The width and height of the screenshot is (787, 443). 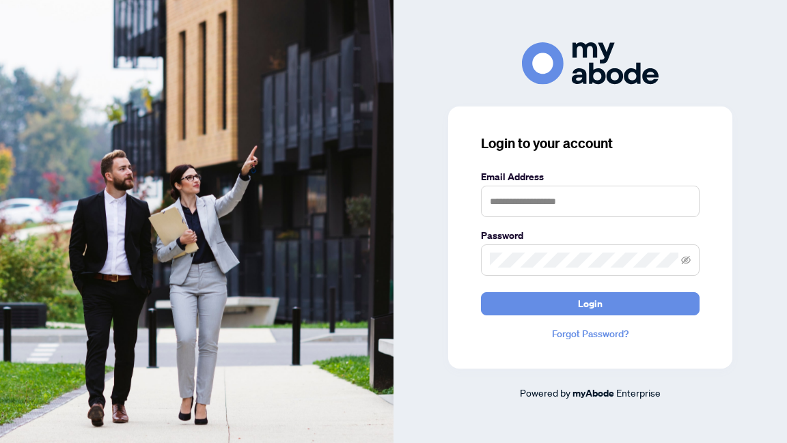 I want to click on a: Forgot Password?, so click(x=590, y=334).